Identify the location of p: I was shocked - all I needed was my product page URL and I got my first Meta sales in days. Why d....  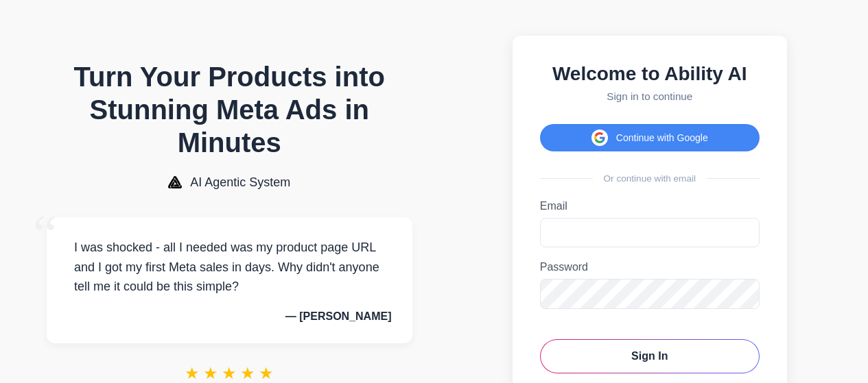
(229, 267).